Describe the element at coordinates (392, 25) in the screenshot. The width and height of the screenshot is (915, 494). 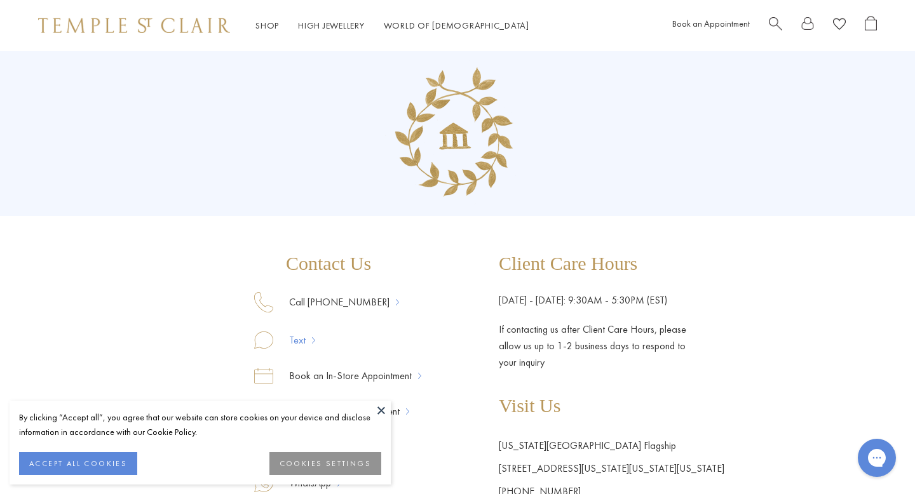
I see `nav: Main navigation` at that location.